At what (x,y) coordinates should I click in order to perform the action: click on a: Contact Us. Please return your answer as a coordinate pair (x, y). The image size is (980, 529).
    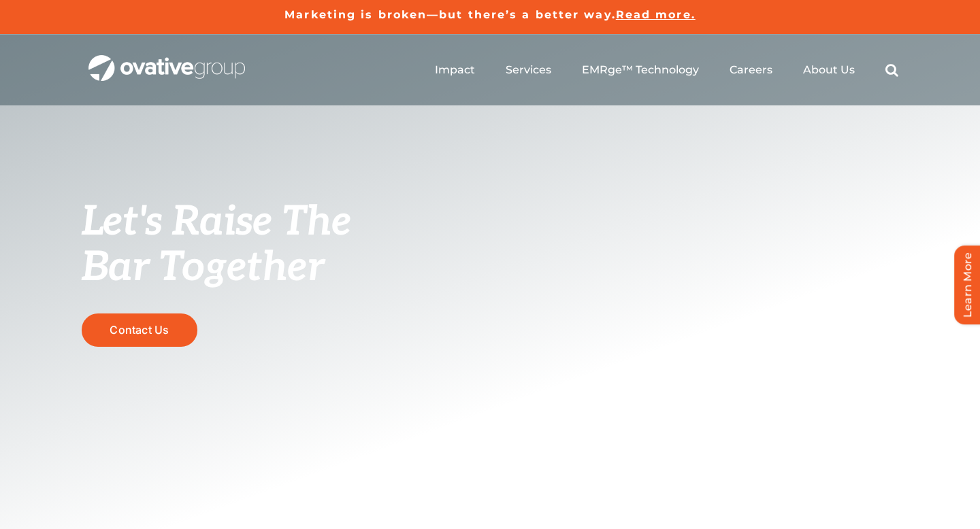
    Looking at the image, I should click on (139, 330).